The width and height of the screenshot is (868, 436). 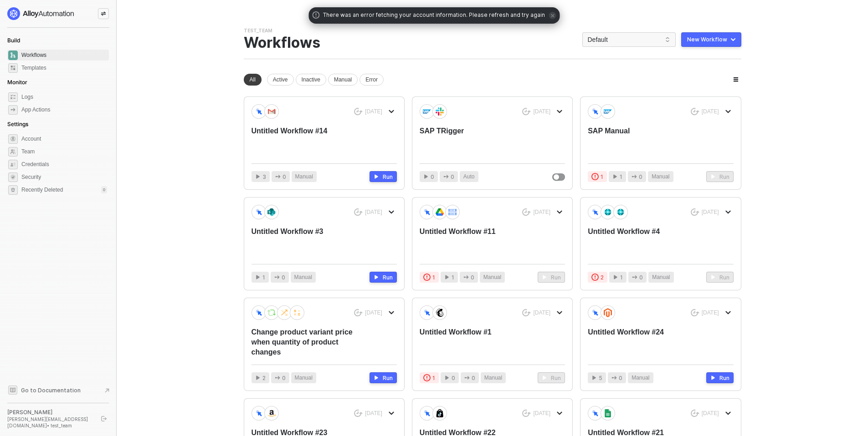 What do you see at coordinates (12, 68) in the screenshot?
I see `span: marketplace` at bounding box center [12, 68].